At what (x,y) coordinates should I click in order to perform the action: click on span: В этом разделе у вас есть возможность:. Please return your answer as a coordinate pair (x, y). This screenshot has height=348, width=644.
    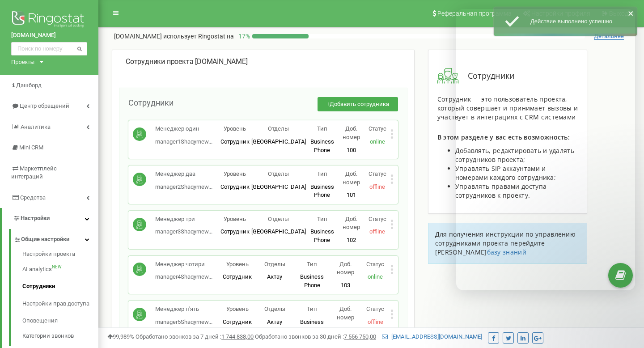
    Looking at the image, I should click on (503, 137).